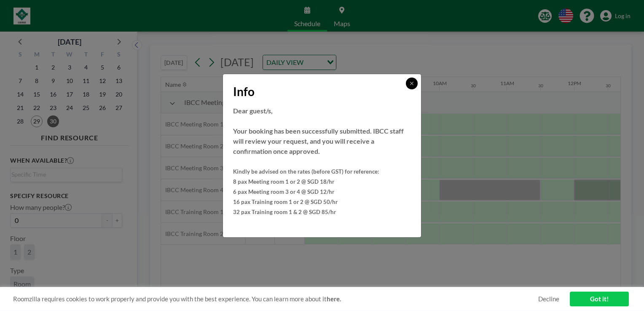 The image size is (644, 311). What do you see at coordinates (253, 110) in the screenshot?
I see `strong: Dear guest/s,` at bounding box center [253, 110].